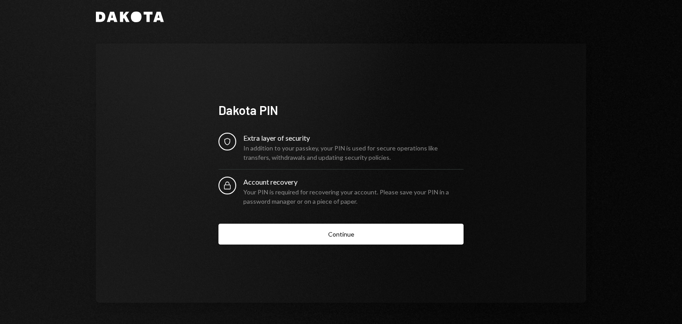  What do you see at coordinates (353, 182) in the screenshot?
I see `div: Account recovery` at bounding box center [353, 182].